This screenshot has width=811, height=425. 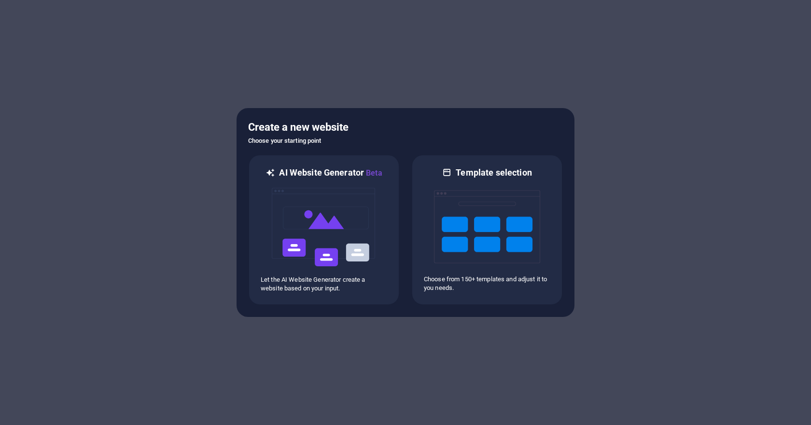 What do you see at coordinates (405, 141) in the screenshot?
I see `h6: Choose your starting point` at bounding box center [405, 141].